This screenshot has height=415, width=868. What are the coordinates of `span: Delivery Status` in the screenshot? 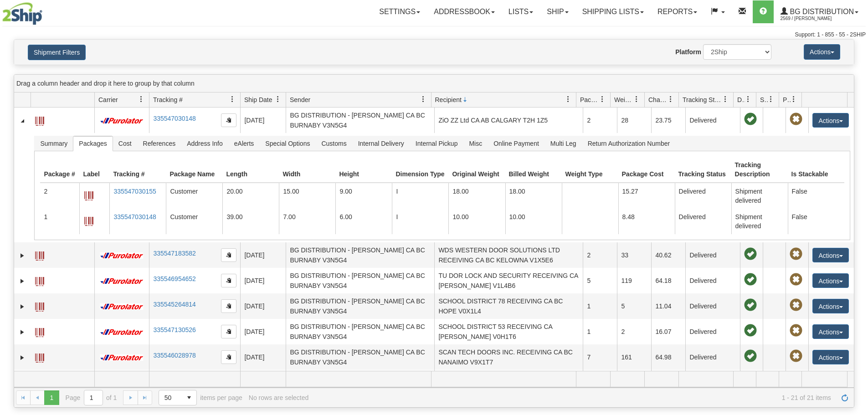 It's located at (741, 100).